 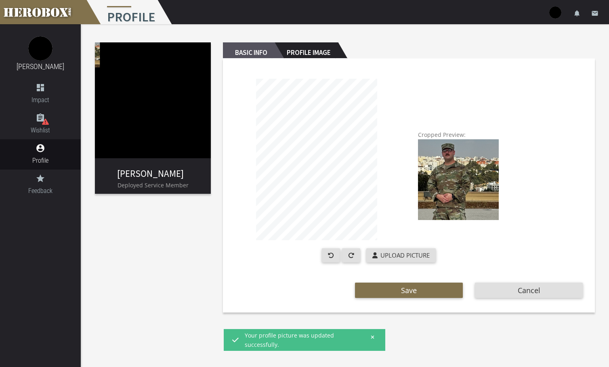 What do you see at coordinates (409, 290) in the screenshot?
I see `button: Save` at bounding box center [409, 290].